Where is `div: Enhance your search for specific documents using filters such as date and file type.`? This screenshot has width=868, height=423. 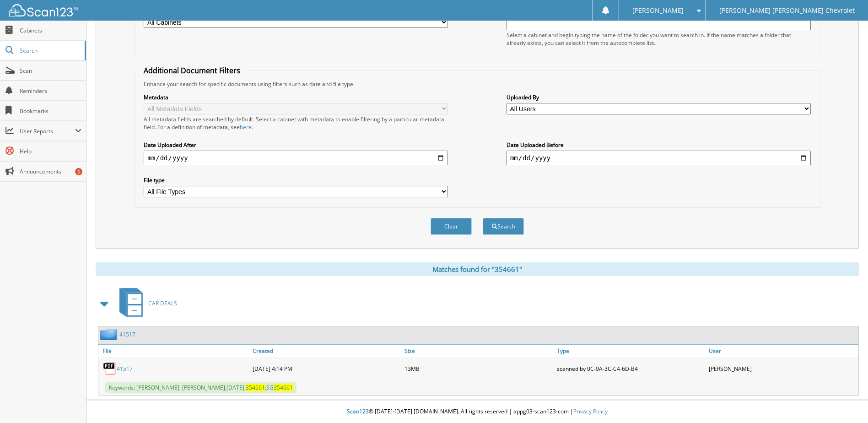 div: Enhance your search for specific documents using filters such as date and file type. is located at coordinates (477, 84).